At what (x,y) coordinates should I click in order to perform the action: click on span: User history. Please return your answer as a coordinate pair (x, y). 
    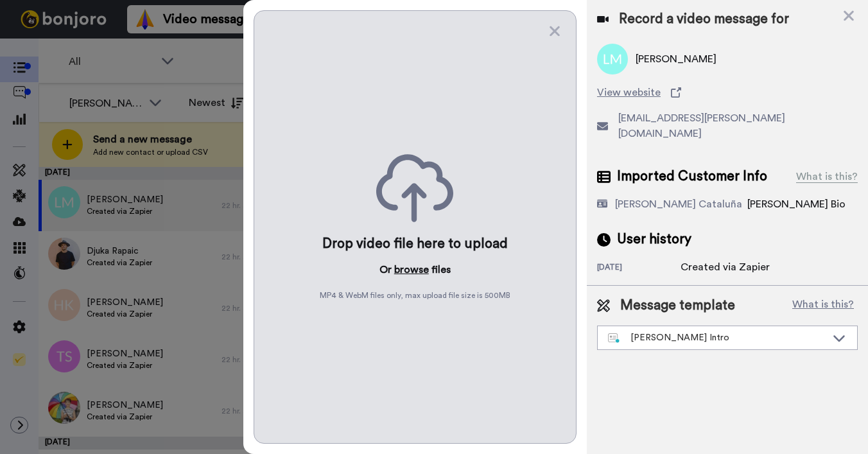
    Looking at the image, I should click on (654, 240).